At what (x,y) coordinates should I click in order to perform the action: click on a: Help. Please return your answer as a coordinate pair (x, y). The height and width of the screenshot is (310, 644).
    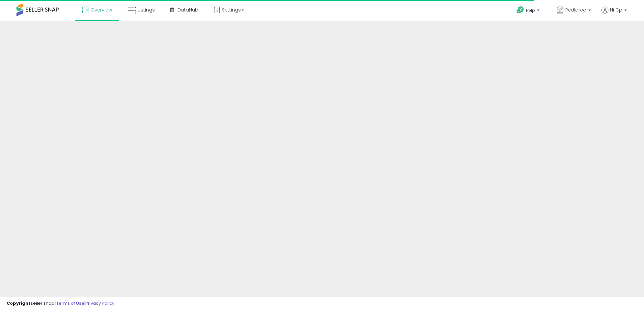
    Looking at the image, I should click on (528, 11).